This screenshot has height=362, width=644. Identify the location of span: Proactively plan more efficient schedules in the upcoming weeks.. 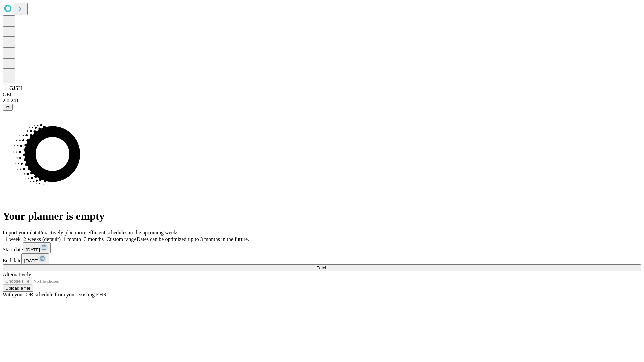
(109, 232).